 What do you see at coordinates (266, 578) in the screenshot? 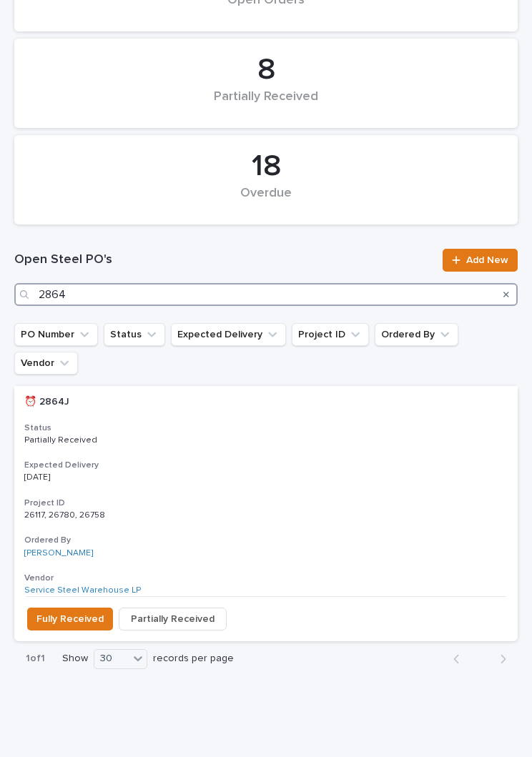
I see `h3: Vendor` at bounding box center [266, 578].